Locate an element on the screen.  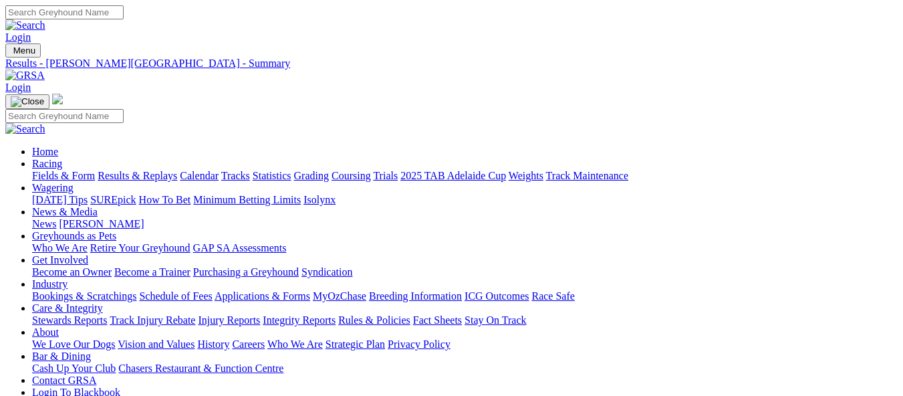
a: Weights is located at coordinates (526, 175).